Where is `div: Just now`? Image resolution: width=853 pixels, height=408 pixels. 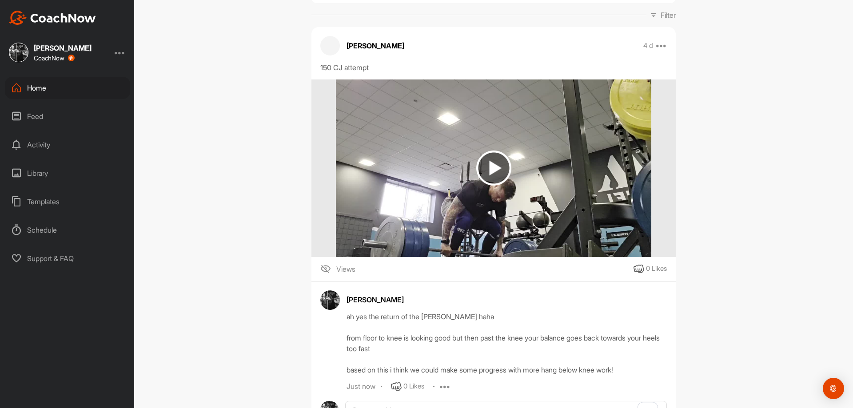 div: Just now is located at coordinates (361, 387).